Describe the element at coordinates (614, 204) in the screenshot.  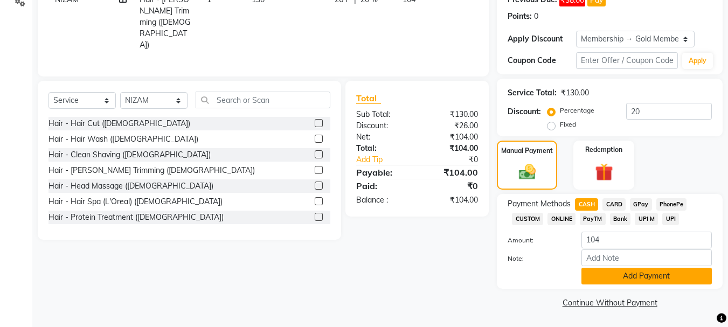
I see `span: CARD` at that location.